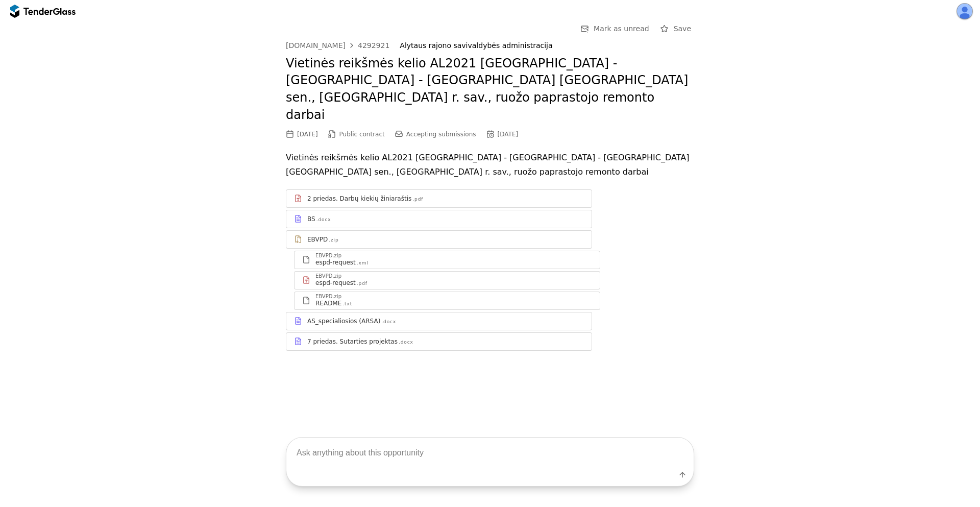 The width and height of the screenshot is (980, 507). Describe the element at coordinates (615, 28) in the screenshot. I see `button: Mark as unread` at that location.